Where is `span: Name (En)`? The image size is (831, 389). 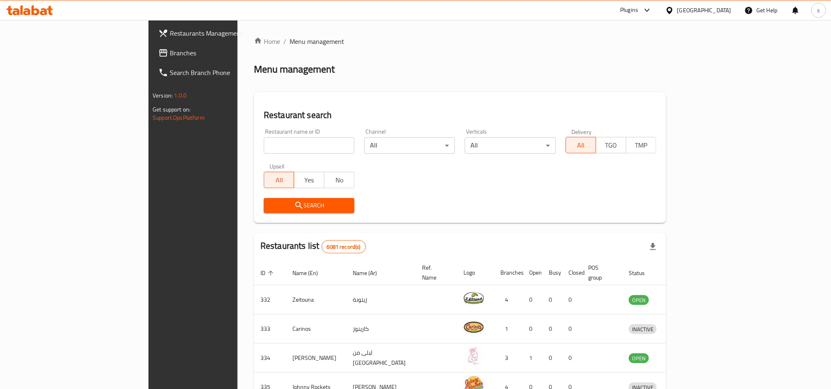
span: Name (En) is located at coordinates (311, 273).